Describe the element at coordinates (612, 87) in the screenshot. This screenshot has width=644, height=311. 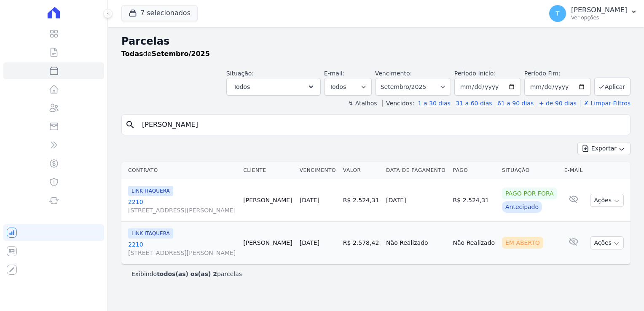
I see `button: Aplicar` at that location.